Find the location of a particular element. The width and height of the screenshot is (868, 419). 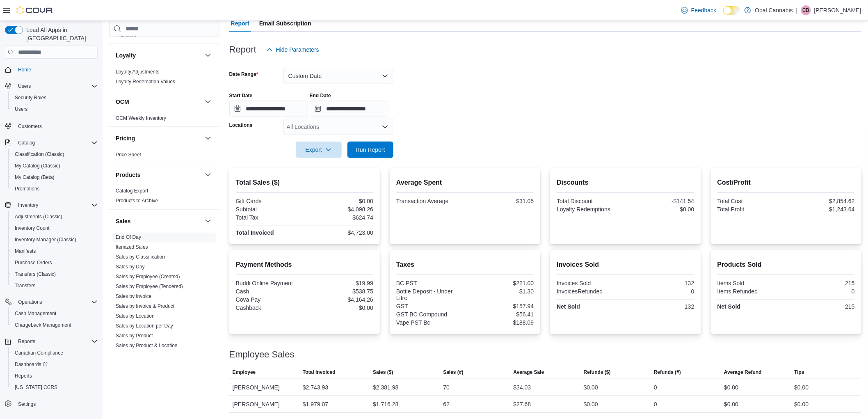

label: Start Date is located at coordinates (240, 96).